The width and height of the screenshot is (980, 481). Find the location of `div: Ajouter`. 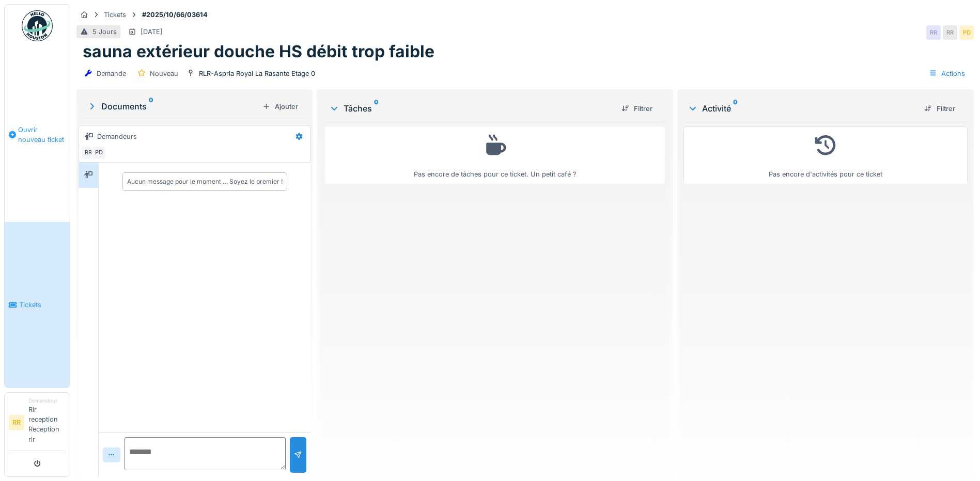

div: Ajouter is located at coordinates (280, 106).